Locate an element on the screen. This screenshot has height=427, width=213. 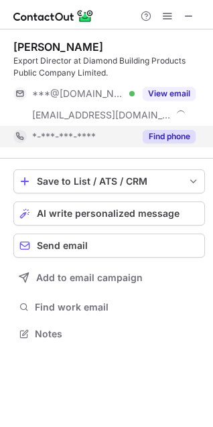
button: Add to email campaign is located at coordinates (109, 278).